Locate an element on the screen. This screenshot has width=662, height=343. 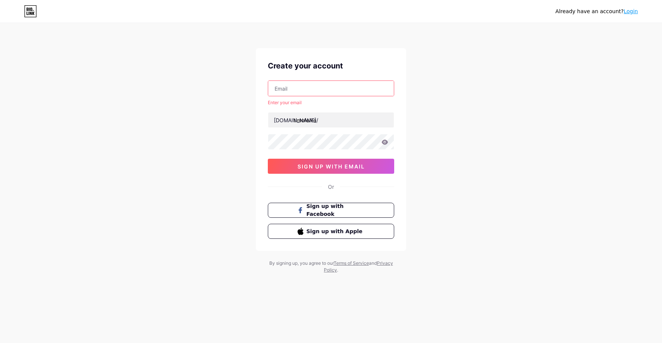
span: Sign up with Facebook is located at coordinates (336, 210).